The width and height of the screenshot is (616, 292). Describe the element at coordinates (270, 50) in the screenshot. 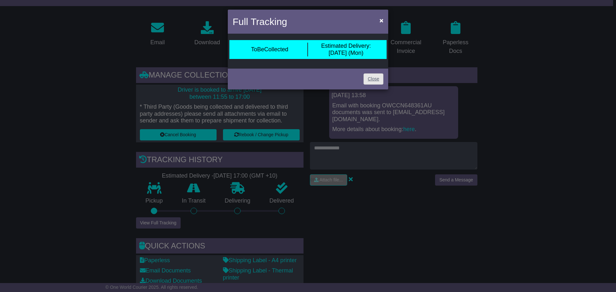

I see `div: ToBeCollected` at that location.